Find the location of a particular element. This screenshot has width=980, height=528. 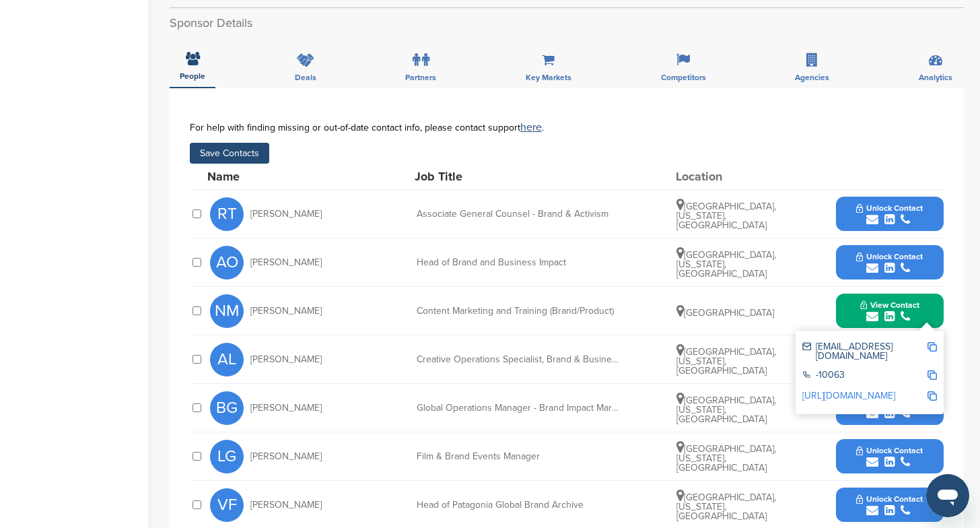

div: Location is located at coordinates (726, 176).